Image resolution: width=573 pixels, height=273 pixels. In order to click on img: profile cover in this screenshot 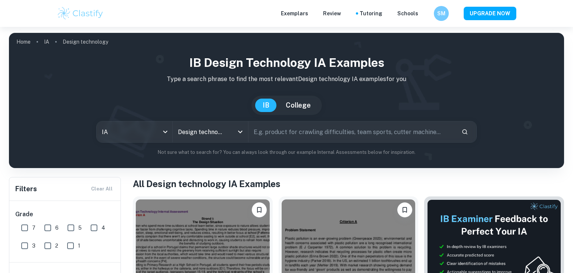, I will do `click(286, 100)`.